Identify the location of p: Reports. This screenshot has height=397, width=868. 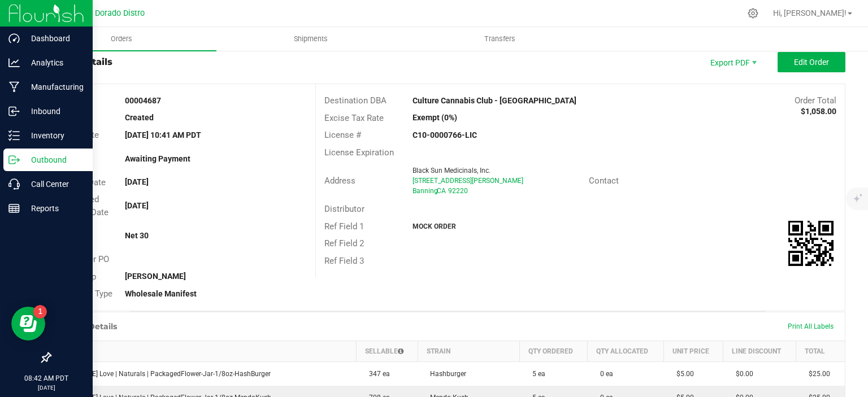
(54, 208).